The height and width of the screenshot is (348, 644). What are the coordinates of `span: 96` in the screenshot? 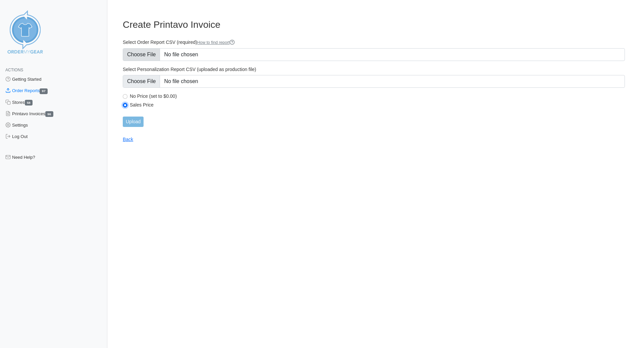 It's located at (49, 114).